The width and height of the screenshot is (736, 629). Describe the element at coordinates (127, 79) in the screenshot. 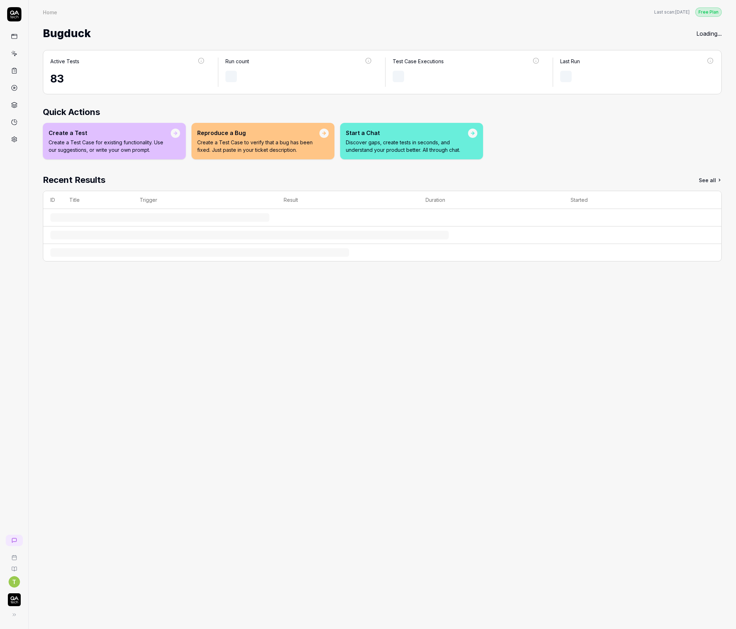

I see `div: 83` at that location.